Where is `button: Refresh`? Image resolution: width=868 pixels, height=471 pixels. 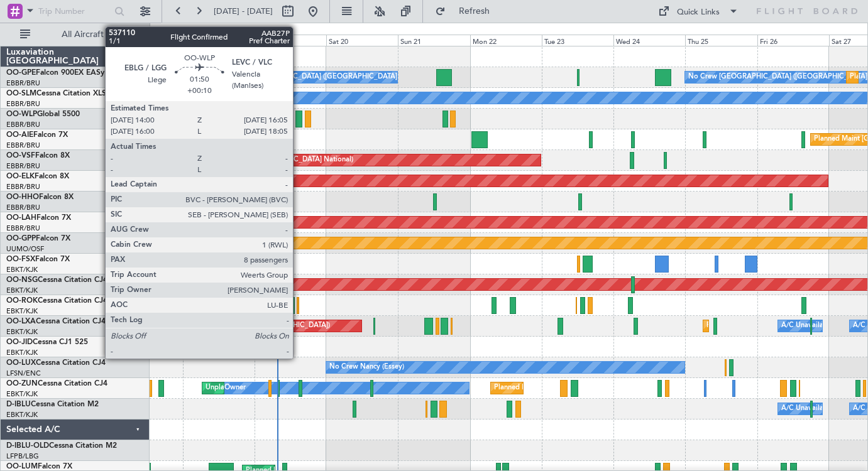
button: Refresh is located at coordinates (467, 12).